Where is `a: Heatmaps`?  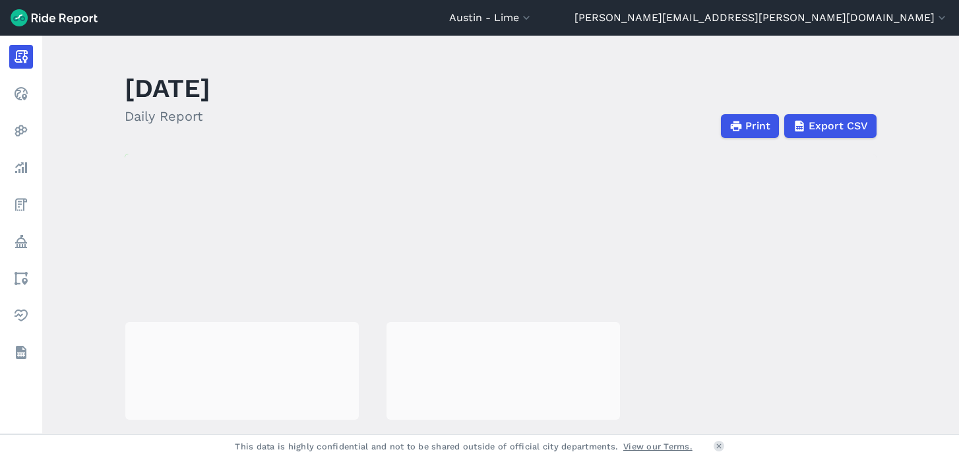 a: Heatmaps is located at coordinates (21, 131).